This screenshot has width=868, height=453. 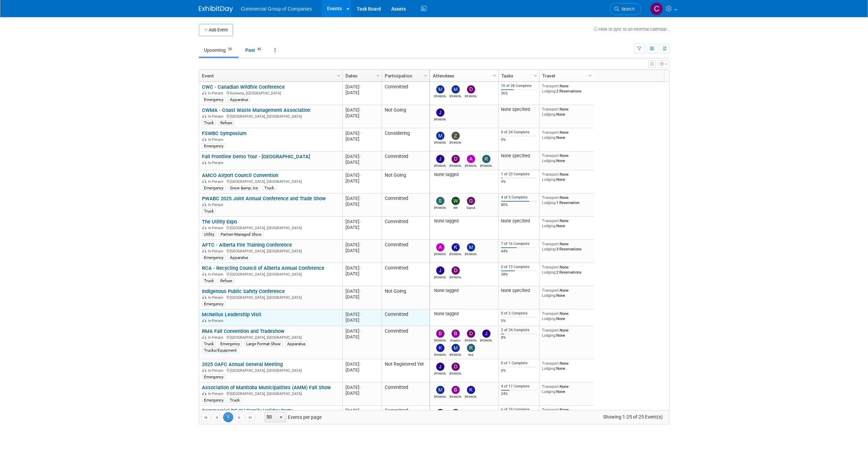 I want to click on span: Column Settings, so click(x=378, y=76).